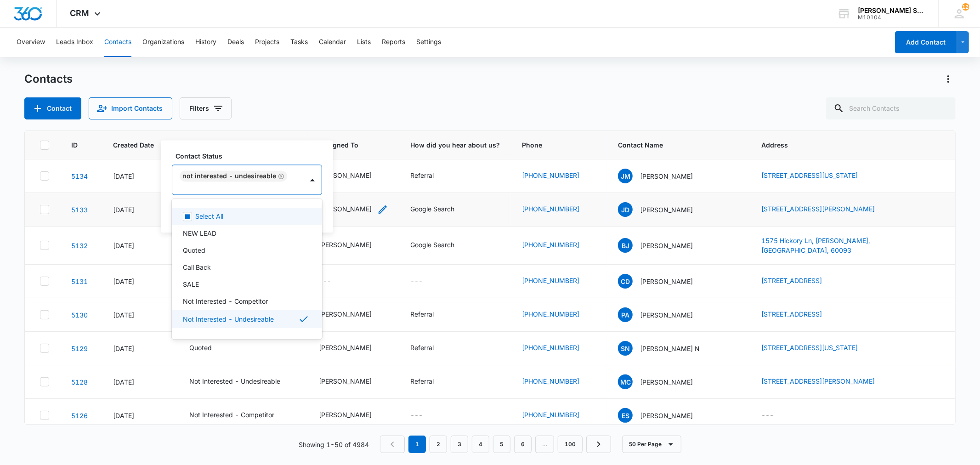 This screenshot has width=980, height=465. Describe the element at coordinates (79, 245) in the screenshot. I see `a: Navigate to contact details page for Brad Jaros` at that location.